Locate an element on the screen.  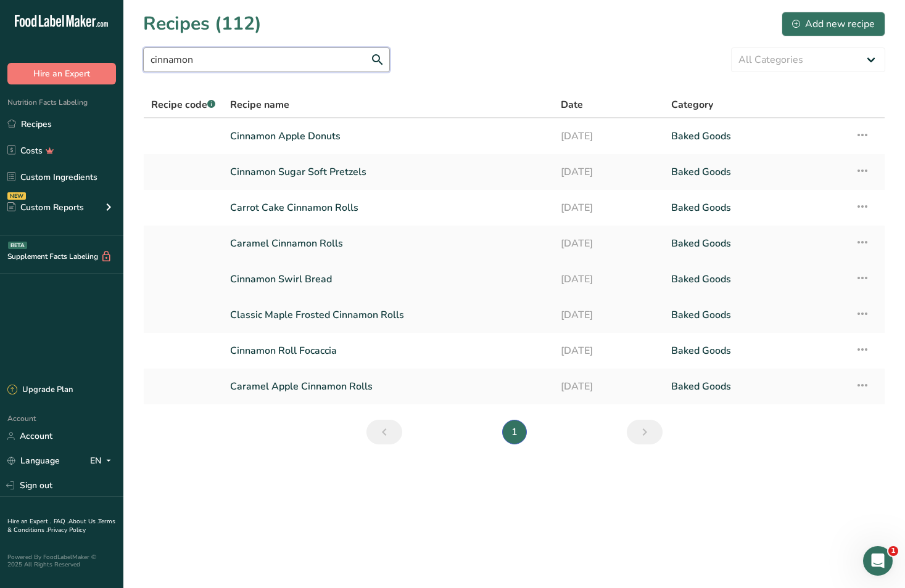
a: About Us . is located at coordinates (83, 522).